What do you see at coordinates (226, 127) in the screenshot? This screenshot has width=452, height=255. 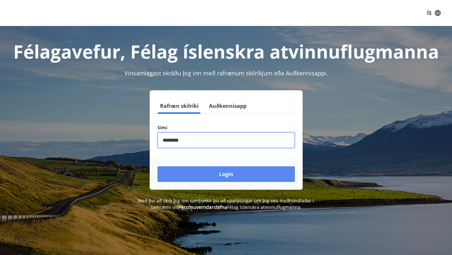 I see `label: Sími` at bounding box center [226, 127].